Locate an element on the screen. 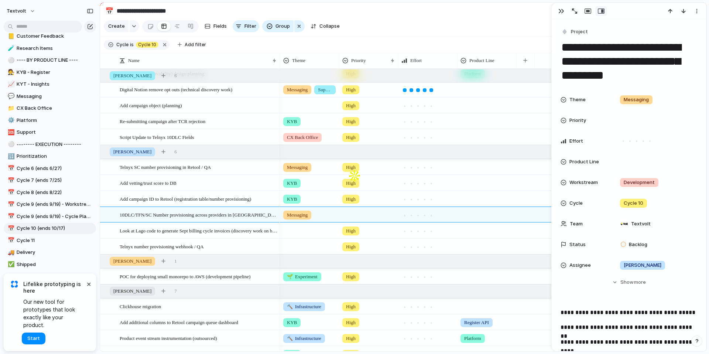 This screenshot has height=354, width=709. span: Roadmap is located at coordinates (55, 276).